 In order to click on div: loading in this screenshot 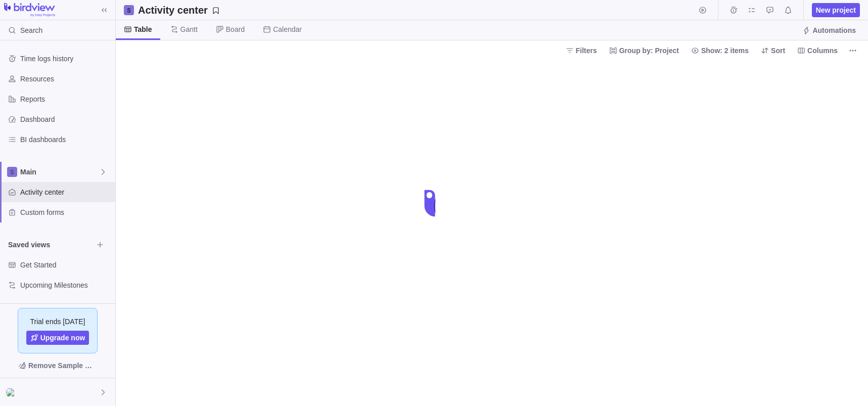, I will do `click(434, 203)`.